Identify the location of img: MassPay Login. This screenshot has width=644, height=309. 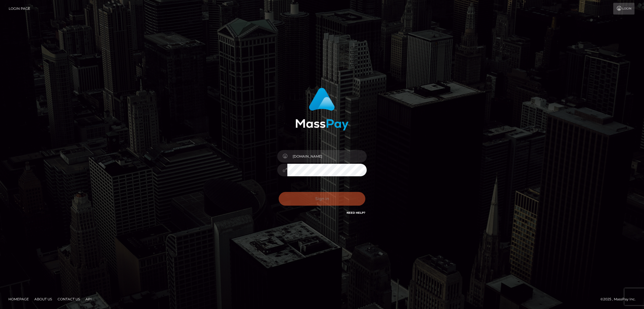
(322, 109).